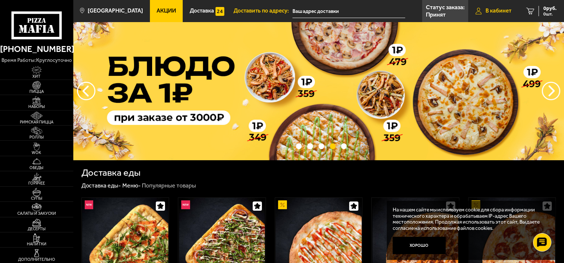 The image size is (564, 263). What do you see at coordinates (166, 11) in the screenshot?
I see `span: Акции` at bounding box center [166, 11].